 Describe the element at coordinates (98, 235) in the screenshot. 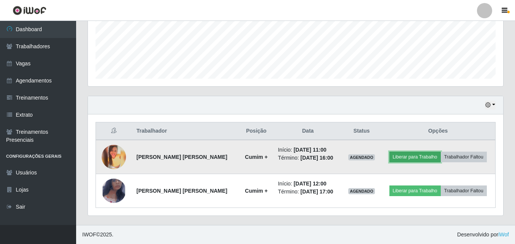

I see `span: © 2025 .` at that location.